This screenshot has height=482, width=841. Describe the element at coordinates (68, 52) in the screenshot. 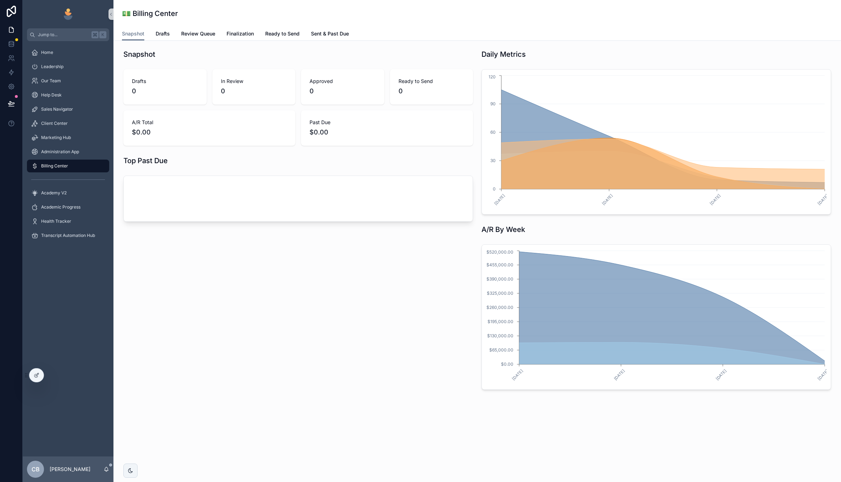

I see `a: Home` at that location.